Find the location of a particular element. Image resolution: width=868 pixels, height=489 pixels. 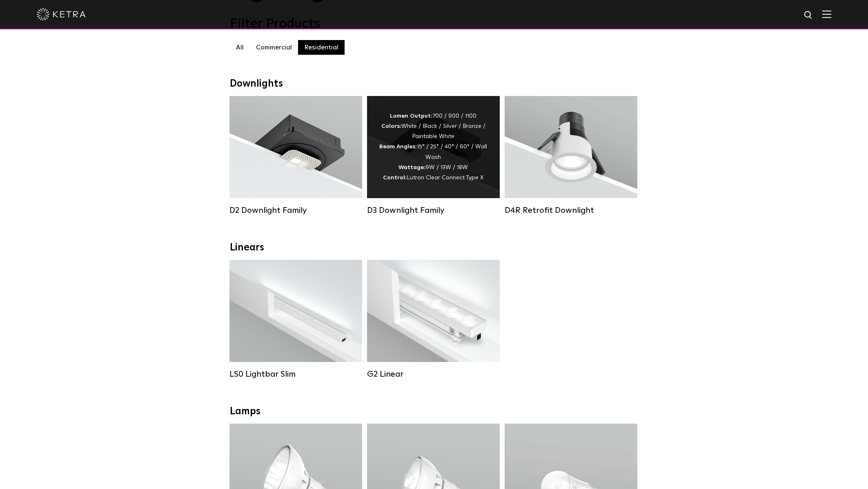

strong: Beam Angles: is located at coordinates (398, 146).